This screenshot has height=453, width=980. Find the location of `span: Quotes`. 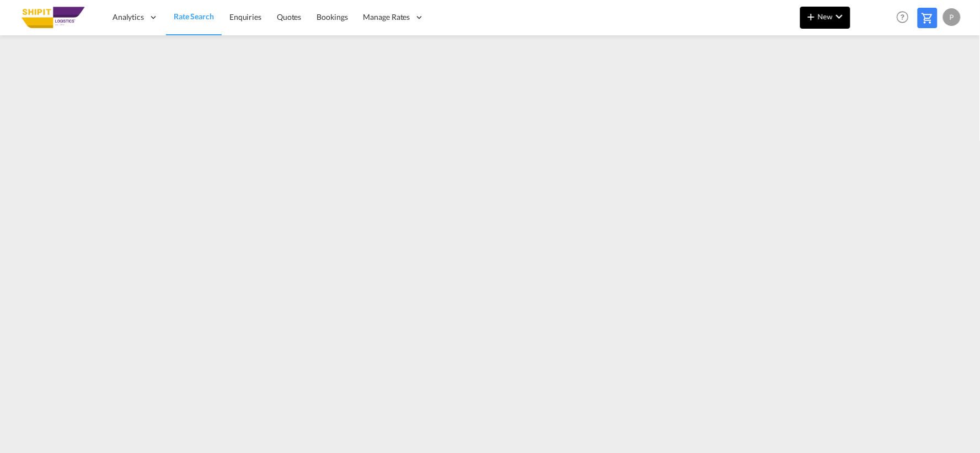

span: Quotes is located at coordinates (289, 17).